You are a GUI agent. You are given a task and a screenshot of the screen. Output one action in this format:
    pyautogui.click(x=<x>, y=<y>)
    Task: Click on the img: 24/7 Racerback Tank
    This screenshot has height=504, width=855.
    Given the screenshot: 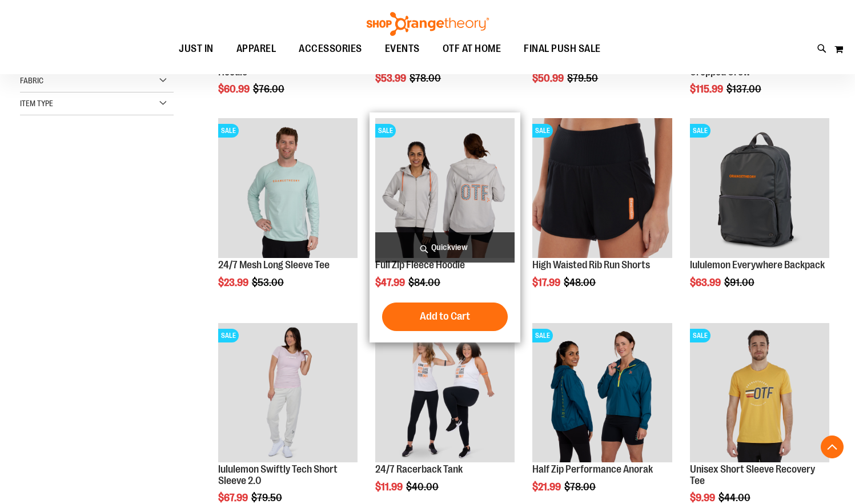 What is the action you would take?
    pyautogui.click(x=445, y=393)
    